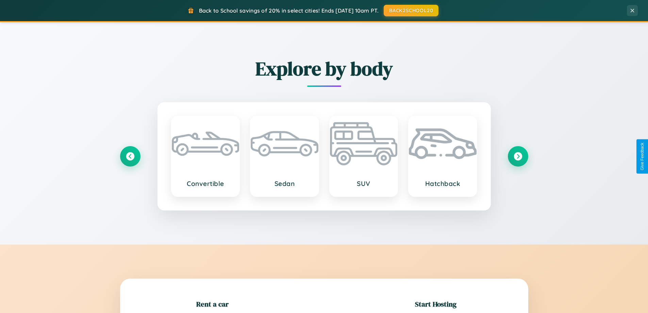 The height and width of the screenshot is (313, 648). I want to click on h2: Explore by body, so click(324, 68).